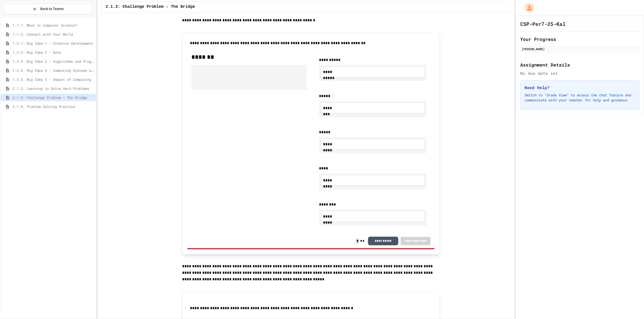 This screenshot has width=644, height=319. I want to click on span: Back to Teams, so click(52, 9).